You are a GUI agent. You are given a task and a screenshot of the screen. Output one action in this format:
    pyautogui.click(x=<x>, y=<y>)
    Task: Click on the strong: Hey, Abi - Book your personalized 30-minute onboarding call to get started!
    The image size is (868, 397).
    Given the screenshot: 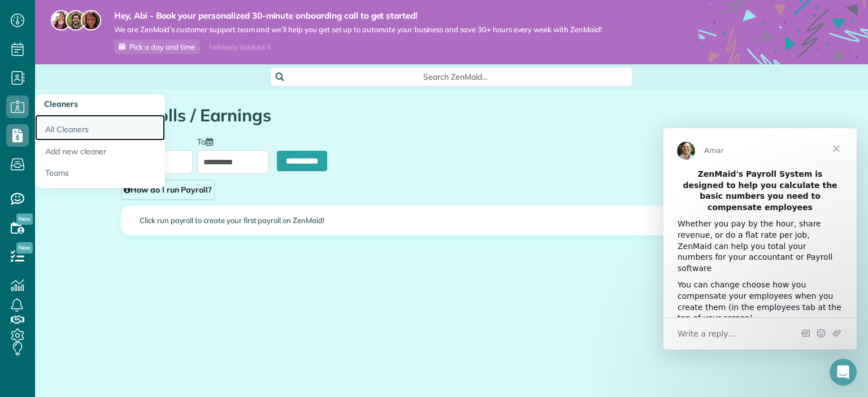 What is the action you would take?
    pyautogui.click(x=357, y=15)
    